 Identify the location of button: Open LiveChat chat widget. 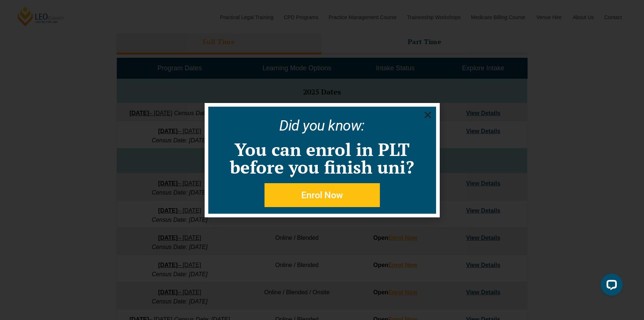
(17, 14).